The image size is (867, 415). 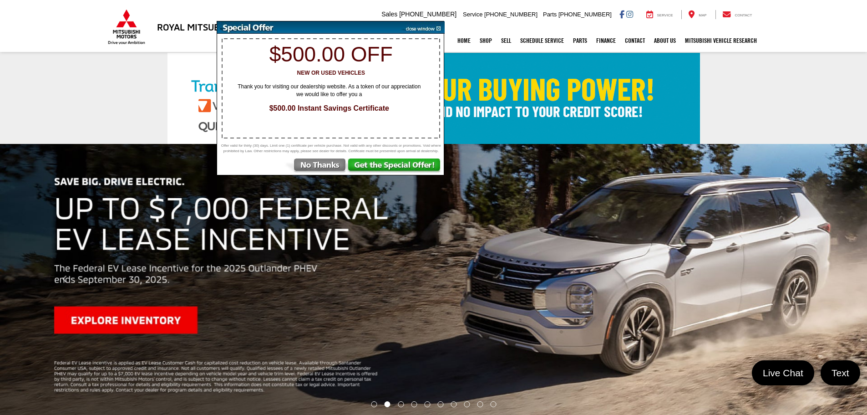 What do you see at coordinates (467, 404) in the screenshot?
I see `li: Go to slide number 8.` at bounding box center [467, 404].